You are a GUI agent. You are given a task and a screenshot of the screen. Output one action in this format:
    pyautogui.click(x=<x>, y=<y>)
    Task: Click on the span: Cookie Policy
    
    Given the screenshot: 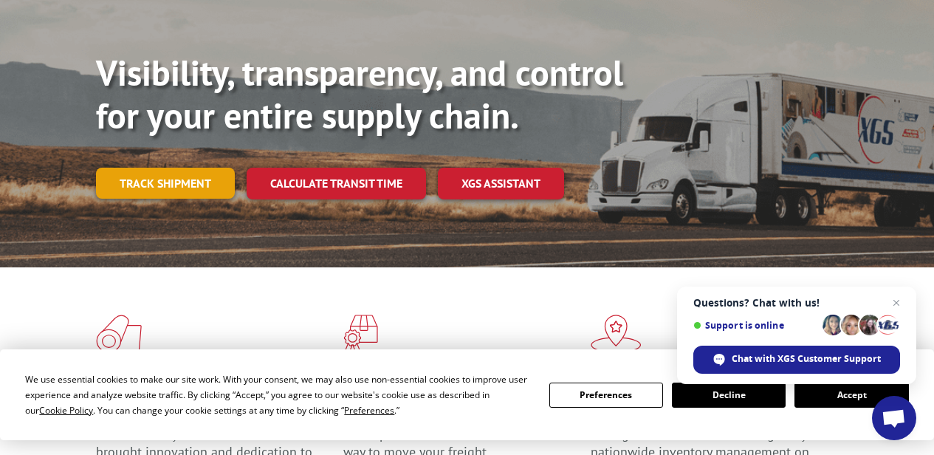 What is the action you would take?
    pyautogui.click(x=66, y=410)
    